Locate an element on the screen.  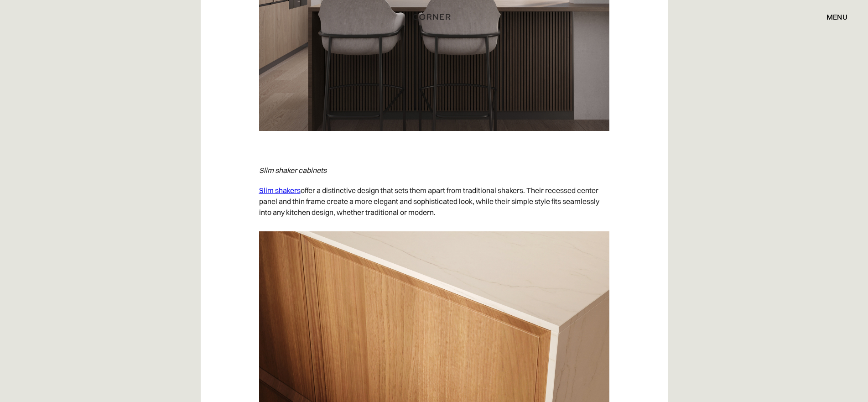
p: offer a distinctive design that sets them apart from traditional shakers. Their recessed center p... is located at coordinates (435, 201).